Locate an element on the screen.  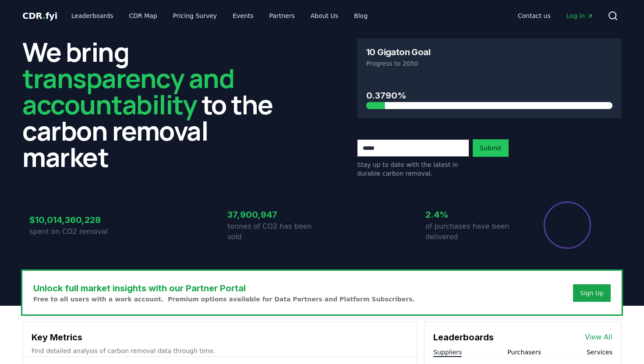
button: Purchasers is located at coordinates (524, 352).